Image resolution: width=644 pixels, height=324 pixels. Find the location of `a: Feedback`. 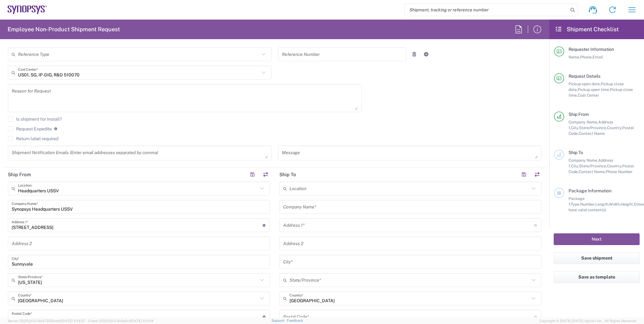

a: Feedback is located at coordinates (295, 320).